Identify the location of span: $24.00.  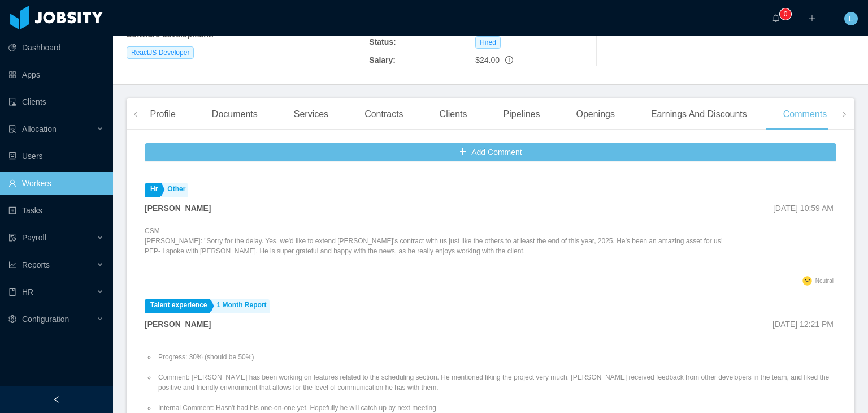
(488, 60).